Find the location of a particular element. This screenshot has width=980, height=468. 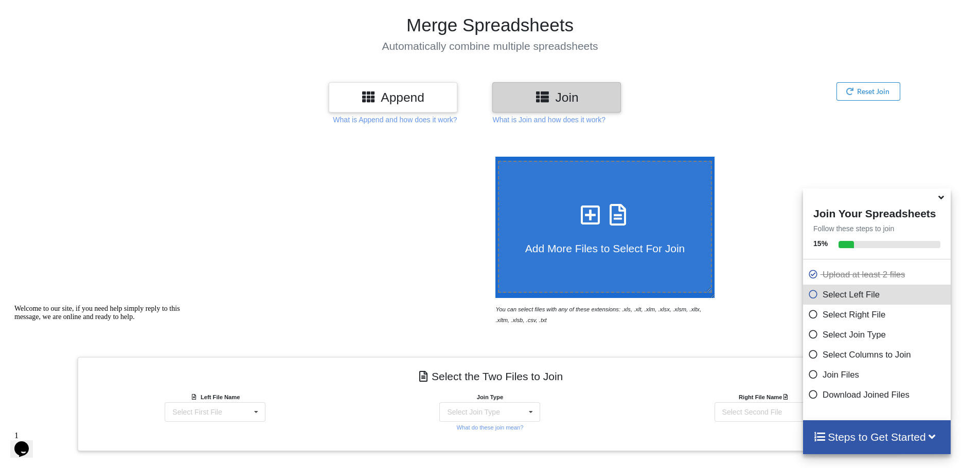

p: Download Joined Files is located at coordinates (878, 395).